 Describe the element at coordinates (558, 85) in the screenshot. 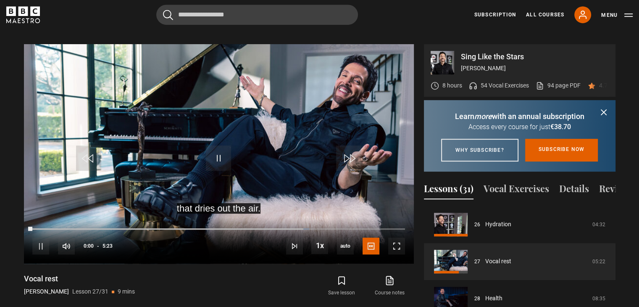

I see `a: 94 page PDF` at that location.